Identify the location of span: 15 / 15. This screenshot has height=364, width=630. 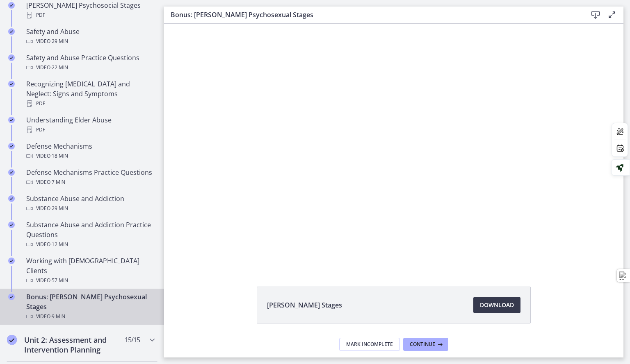
(132, 340).